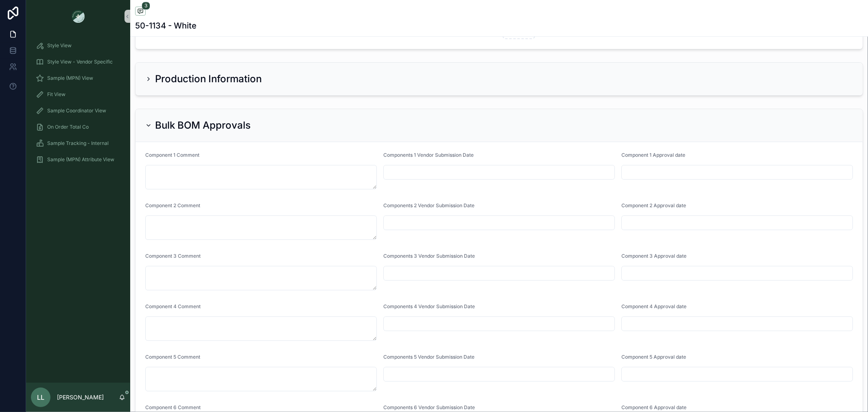 The width and height of the screenshot is (868, 412). What do you see at coordinates (79, 79) in the screenshot?
I see `a: Sample (MPN) View` at bounding box center [79, 79].